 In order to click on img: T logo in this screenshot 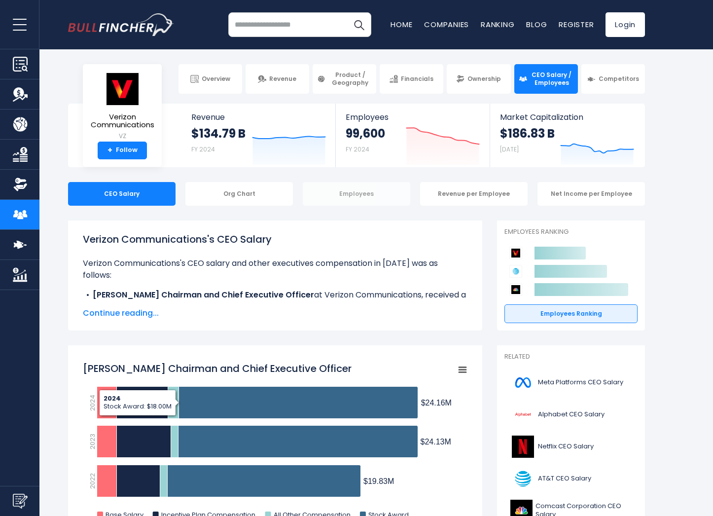, I will do `click(522, 478)`.